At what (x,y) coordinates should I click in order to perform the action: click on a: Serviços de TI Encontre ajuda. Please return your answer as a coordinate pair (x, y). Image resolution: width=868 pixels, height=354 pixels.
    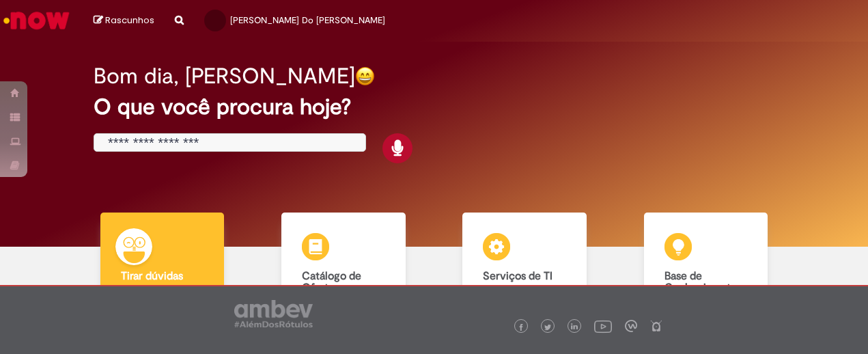
    Looking at the image, I should click on (525, 278).